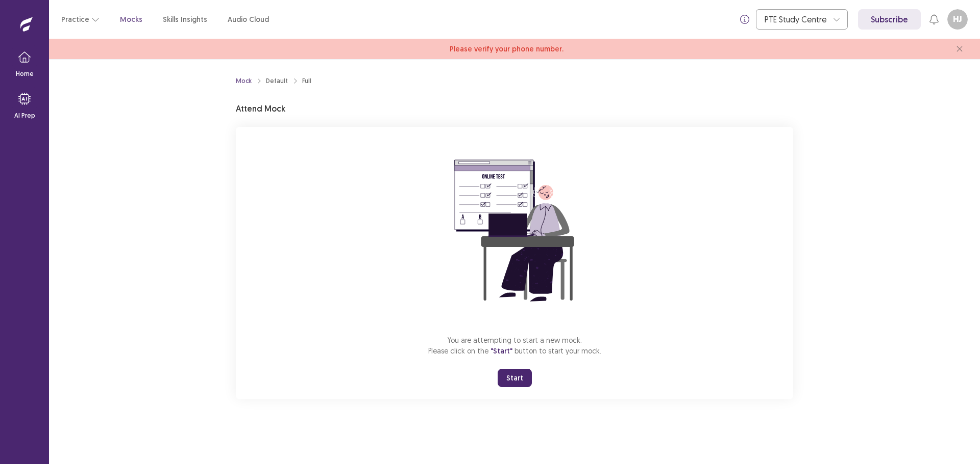 This screenshot has width=980, height=464. What do you see at coordinates (273, 81) in the screenshot?
I see `nav: breadcrumb` at bounding box center [273, 81].